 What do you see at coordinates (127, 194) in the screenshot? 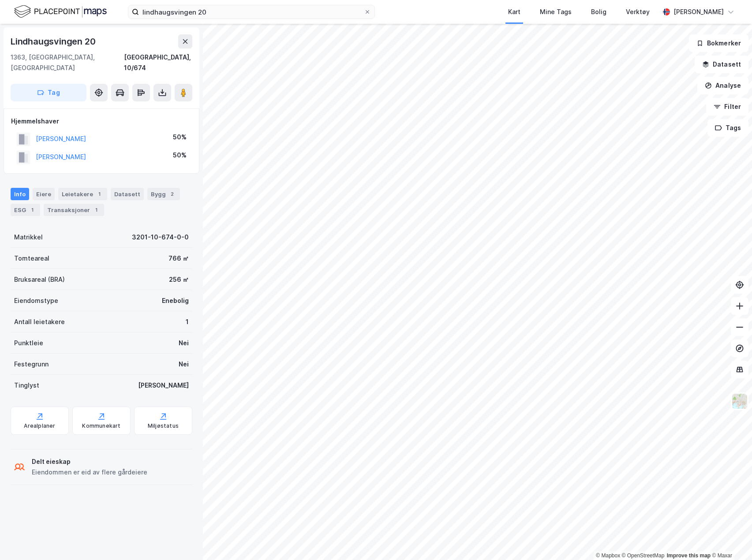
I see `div: Datasett` at bounding box center [127, 194].